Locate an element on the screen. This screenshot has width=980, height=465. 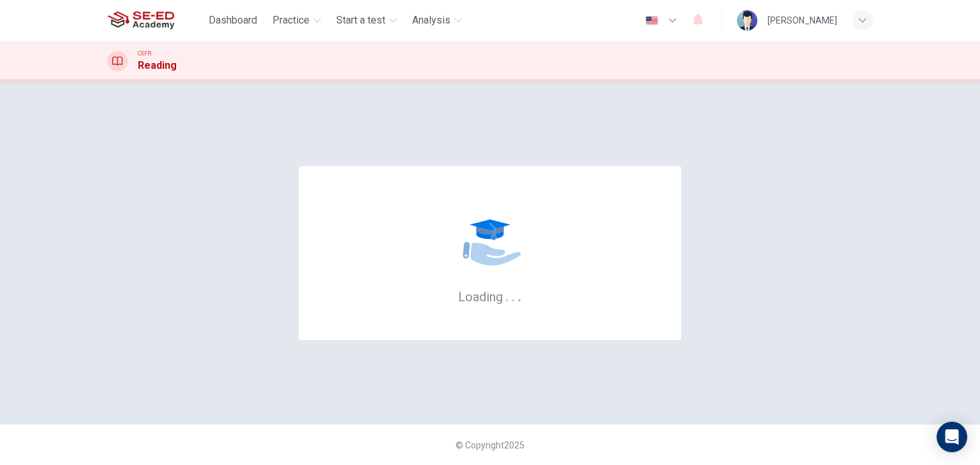
a: Dashboard is located at coordinates (233, 20).